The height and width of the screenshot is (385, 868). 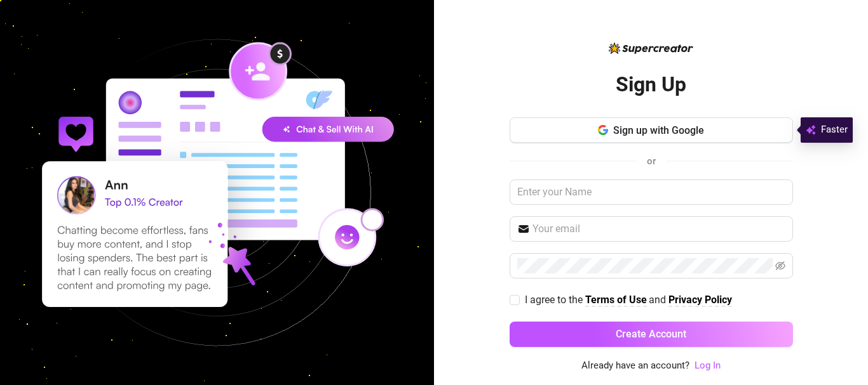 I want to click on span: Already have an account?, so click(x=636, y=366).